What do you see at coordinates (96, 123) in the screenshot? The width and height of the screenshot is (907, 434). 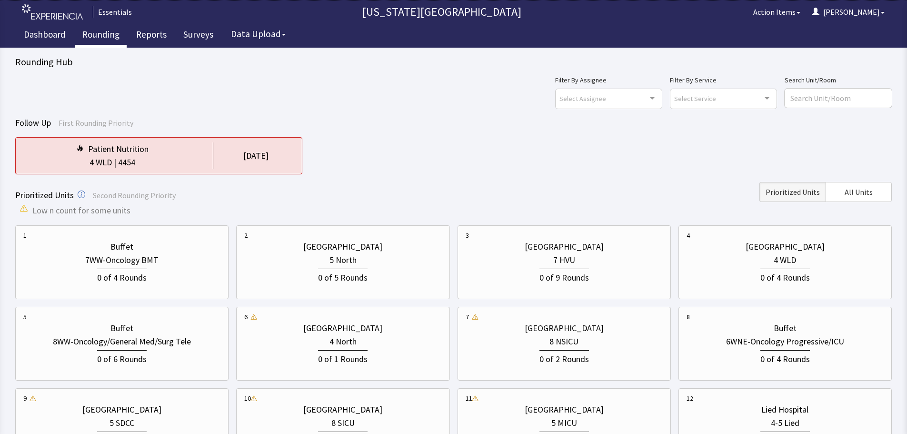 I see `span: First Rounding Priority` at bounding box center [96, 123].